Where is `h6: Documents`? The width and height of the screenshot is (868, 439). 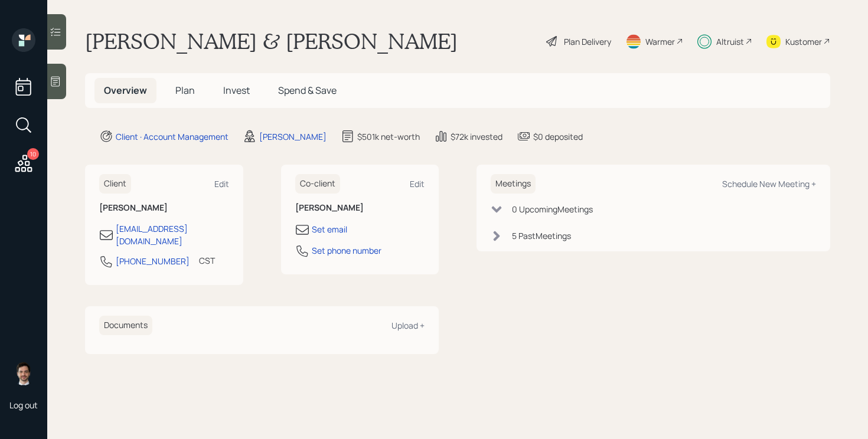 h6: Documents is located at coordinates (126, 325).